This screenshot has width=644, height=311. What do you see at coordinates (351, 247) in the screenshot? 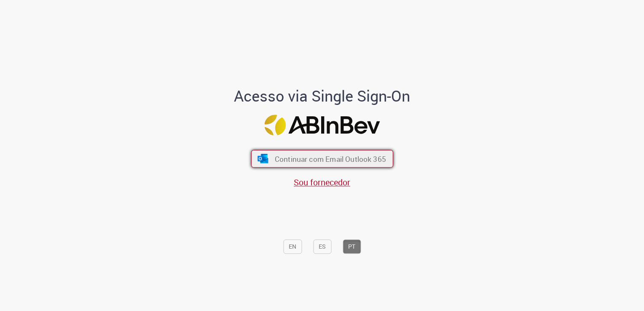
I see `button: PT` at bounding box center [351, 247].